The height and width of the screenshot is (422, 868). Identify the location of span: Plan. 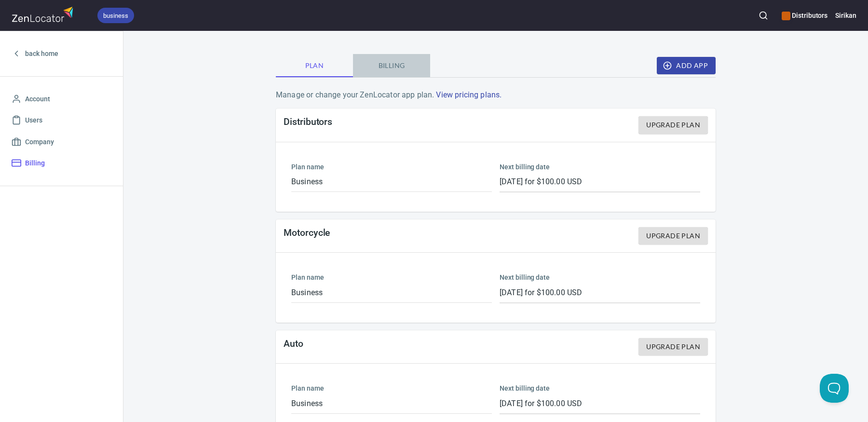
(314, 66).